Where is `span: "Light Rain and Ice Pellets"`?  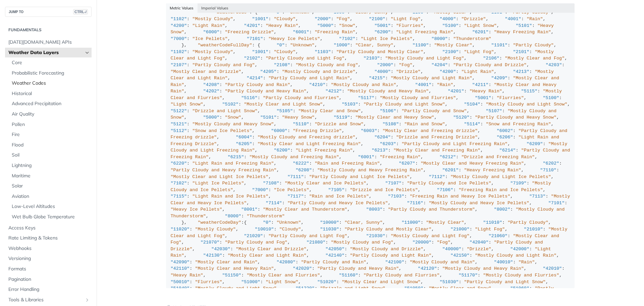 span: "Light Rain and Ice Pellets" is located at coordinates (230, 196).